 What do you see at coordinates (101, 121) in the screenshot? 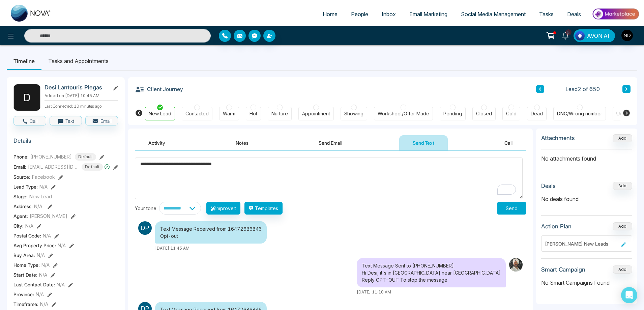
I see `button: Email` at bounding box center [101, 121].